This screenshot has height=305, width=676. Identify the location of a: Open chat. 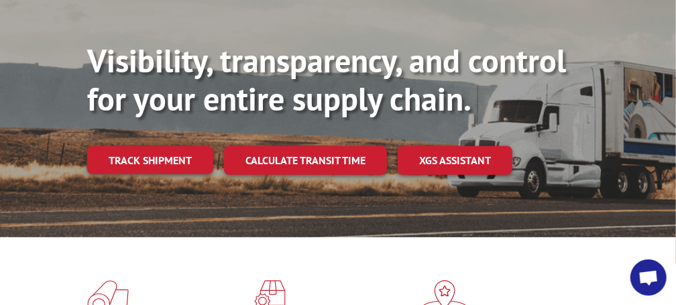
(648, 278).